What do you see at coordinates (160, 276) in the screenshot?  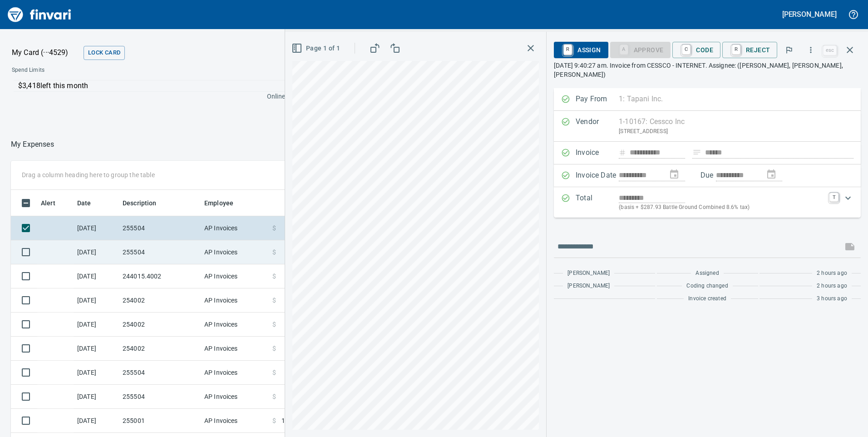 I see `td: 244015.4002` at bounding box center [160, 276].